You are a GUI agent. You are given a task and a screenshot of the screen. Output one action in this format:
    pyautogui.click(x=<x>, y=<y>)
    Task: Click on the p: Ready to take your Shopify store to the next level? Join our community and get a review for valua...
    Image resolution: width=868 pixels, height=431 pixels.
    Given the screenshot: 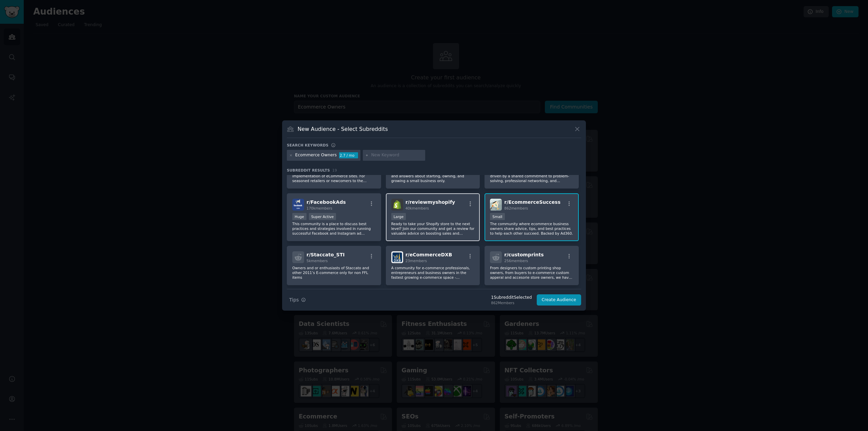 What is the action you would take?
    pyautogui.click(x=433, y=229)
    